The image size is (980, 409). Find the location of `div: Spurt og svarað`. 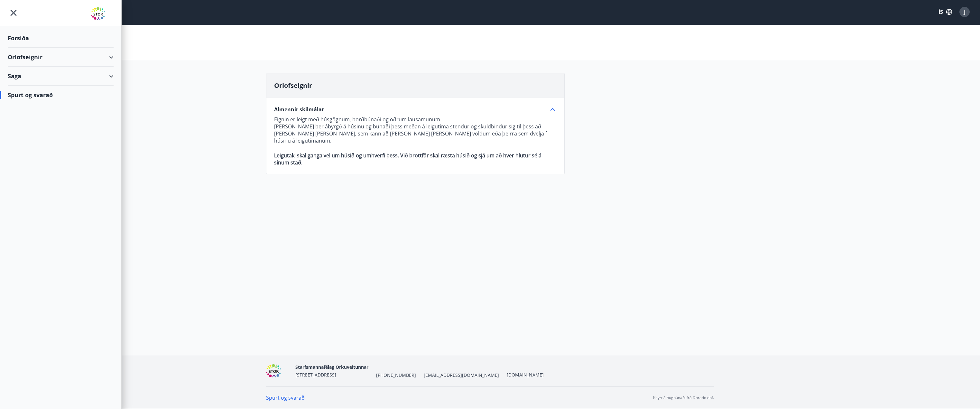

div: Spurt og svarað is located at coordinates (61, 95).